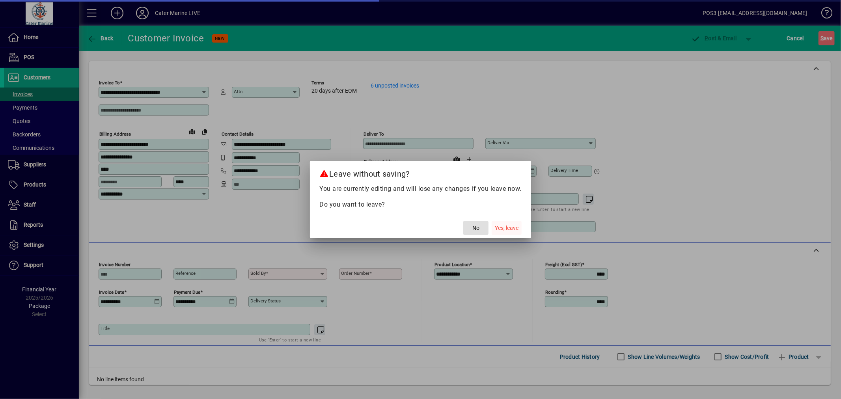 The image size is (841, 399). Describe the element at coordinates (476, 228) in the screenshot. I see `span: No` at that location.